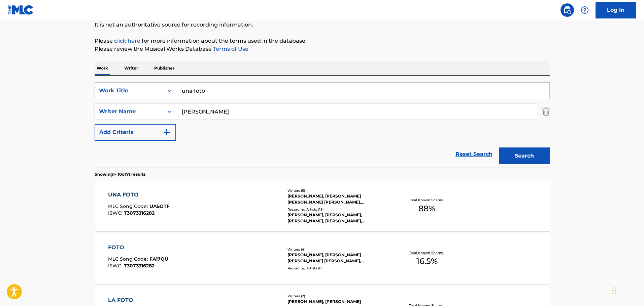  I want to click on a: Log In, so click(615, 10).